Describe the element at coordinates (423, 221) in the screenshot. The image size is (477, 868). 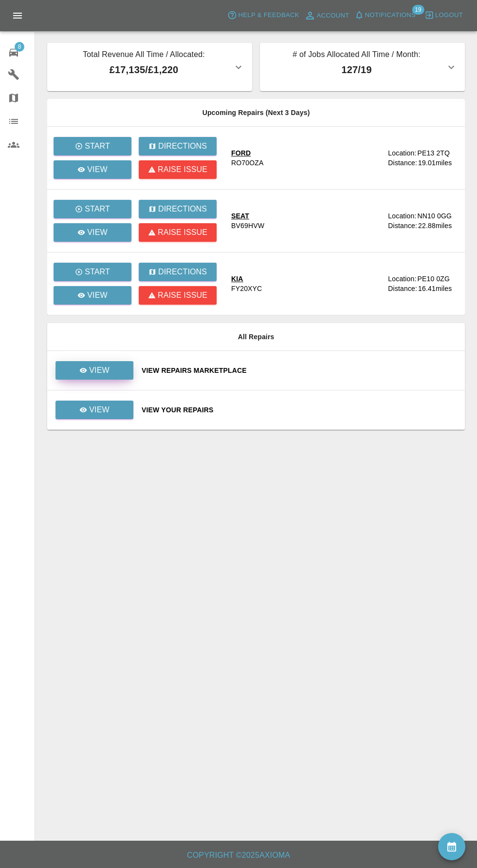
I see `a: Location:NN10 0GGDistance:22.88miles` at that location.